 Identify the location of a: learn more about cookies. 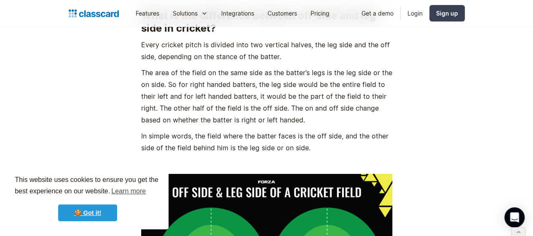
(129, 191).